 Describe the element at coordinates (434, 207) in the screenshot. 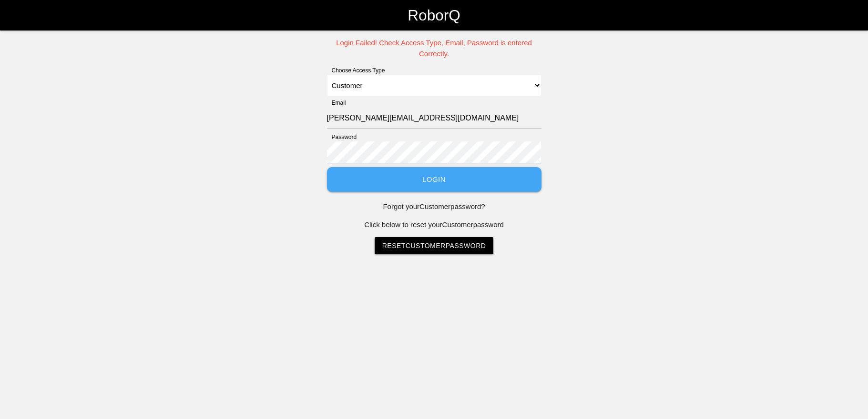

I see `p: Forgot your Customer password?` at that location.